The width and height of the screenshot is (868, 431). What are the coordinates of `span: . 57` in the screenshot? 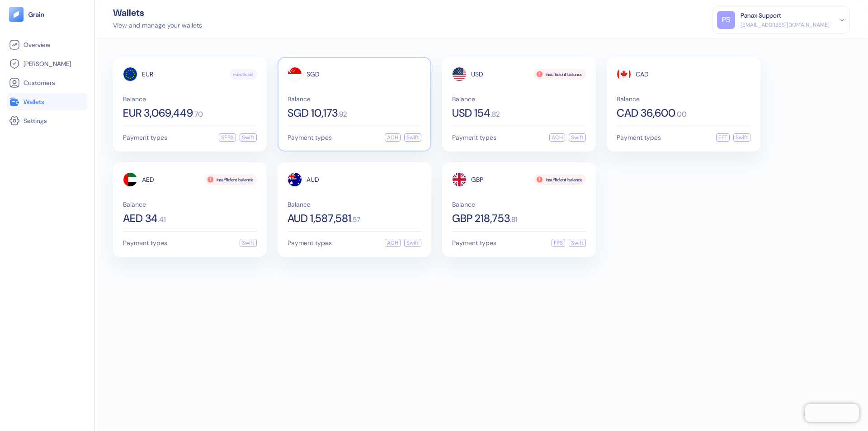 It's located at (355, 220).